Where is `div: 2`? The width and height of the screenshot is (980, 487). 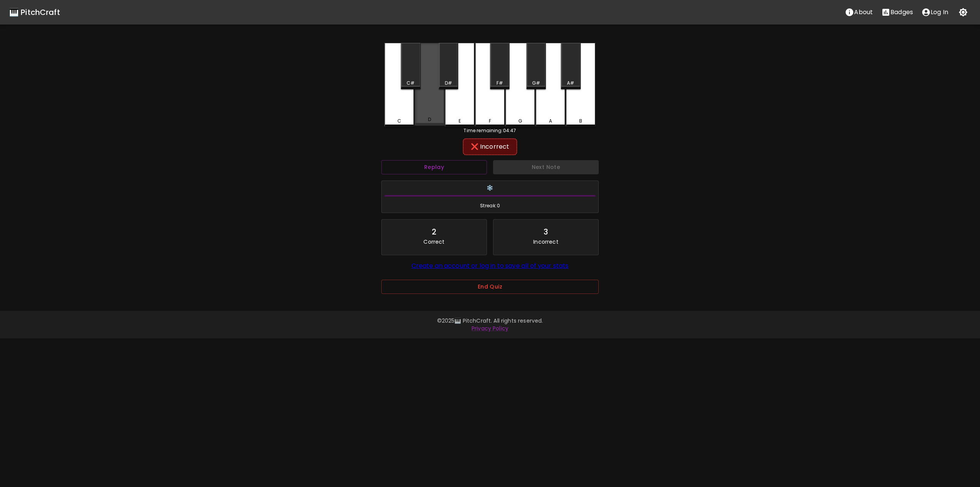
div: 2 is located at coordinates (434, 232).